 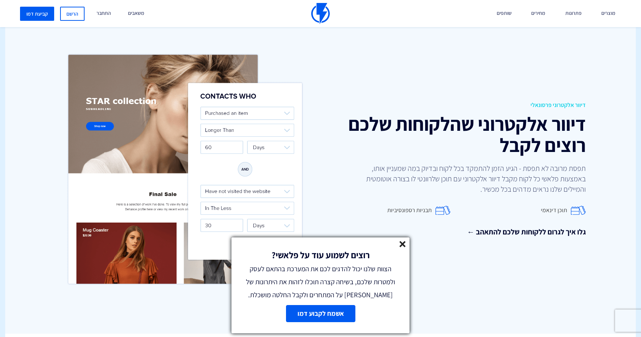 What do you see at coordinates (456, 232) in the screenshot?
I see `a: גלו איך לגרום ללקוחות שלכם להתאהב ←` at bounding box center [456, 232].